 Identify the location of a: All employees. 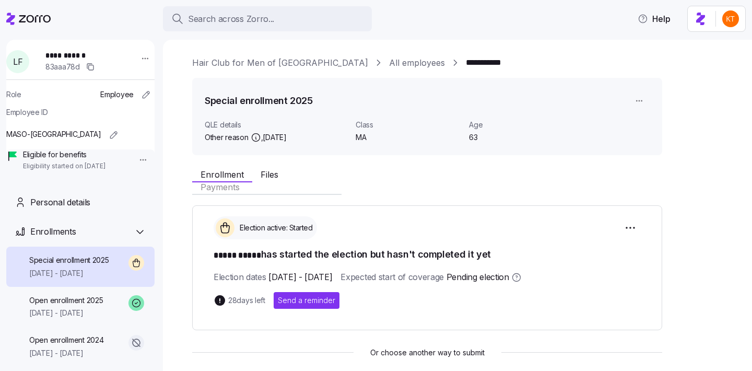
(417, 63).